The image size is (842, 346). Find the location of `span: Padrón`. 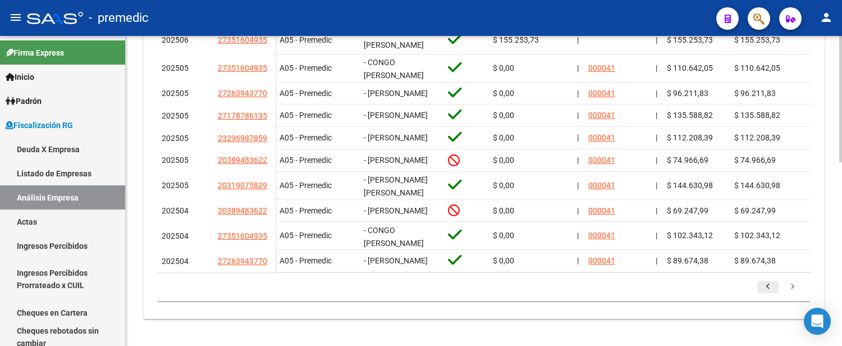

span: Padrón is located at coordinates (24, 101).